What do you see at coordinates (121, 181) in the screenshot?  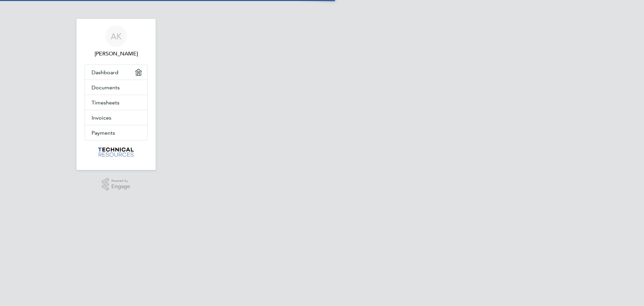 I see `span: Powered by` at bounding box center [121, 181].